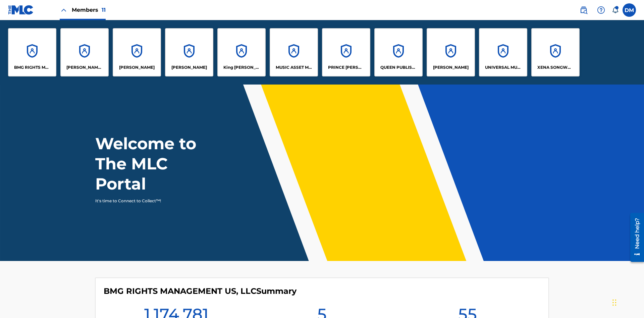 This screenshot has width=644, height=318. I want to click on p: XENA SONGWRITER, so click(555, 68).